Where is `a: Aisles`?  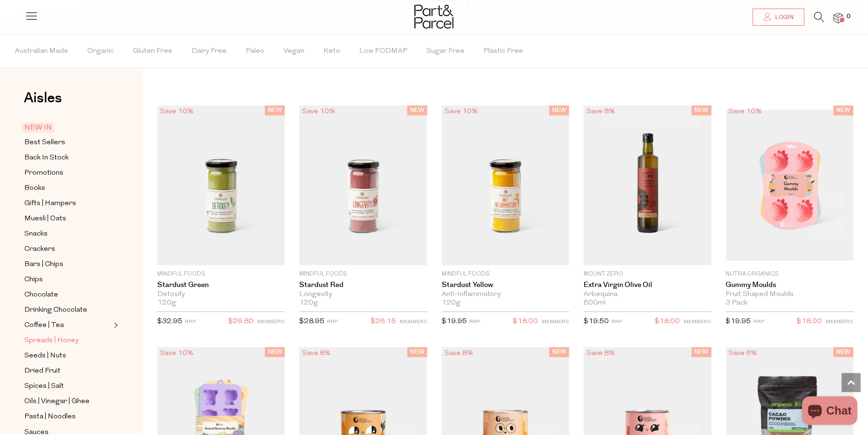
a: Aisles is located at coordinates (43, 104).